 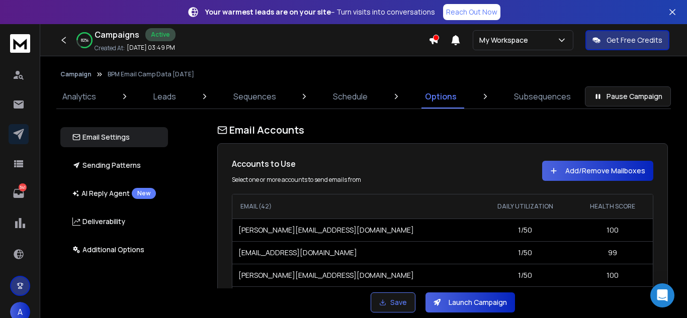 What do you see at coordinates (19, 194) in the screenshot?
I see `a: 341` at bounding box center [19, 194].